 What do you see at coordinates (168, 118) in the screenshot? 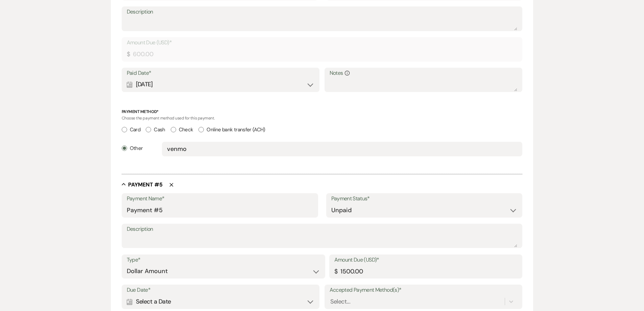
I see `span: Choose the payment method used for this payment.` at bounding box center [168, 118].